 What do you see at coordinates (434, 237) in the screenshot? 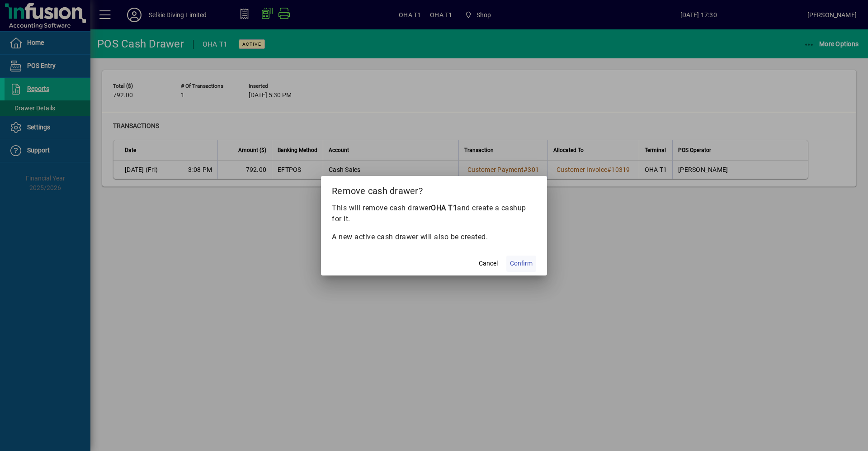
I see `p: A new active cash drawer will also be created.` at bounding box center [434, 237].